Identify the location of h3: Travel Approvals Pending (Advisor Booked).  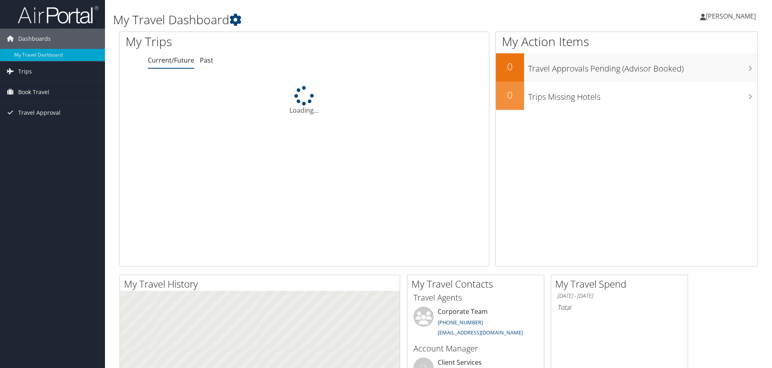
(643, 67).